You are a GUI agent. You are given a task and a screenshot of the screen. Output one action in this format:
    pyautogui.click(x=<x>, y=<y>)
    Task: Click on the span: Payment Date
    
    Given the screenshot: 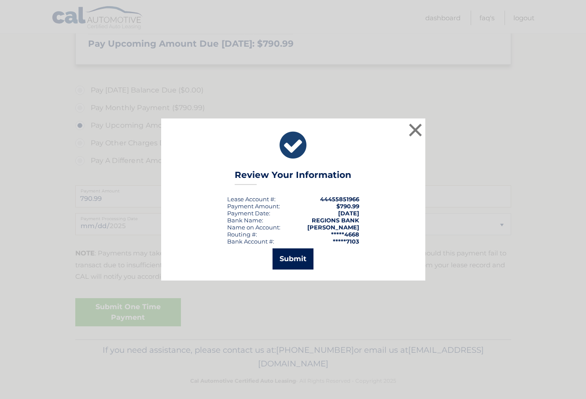 What is the action you would take?
    pyautogui.click(x=248, y=213)
    